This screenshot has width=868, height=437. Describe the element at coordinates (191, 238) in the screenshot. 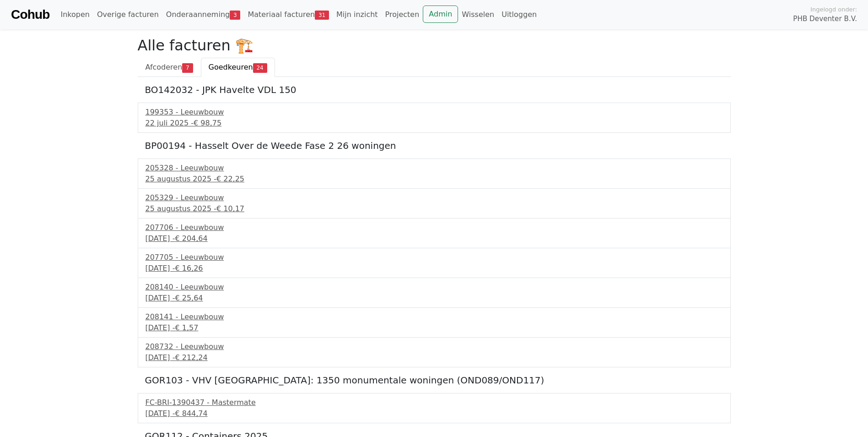

I see `span: € 204,64` at that location.